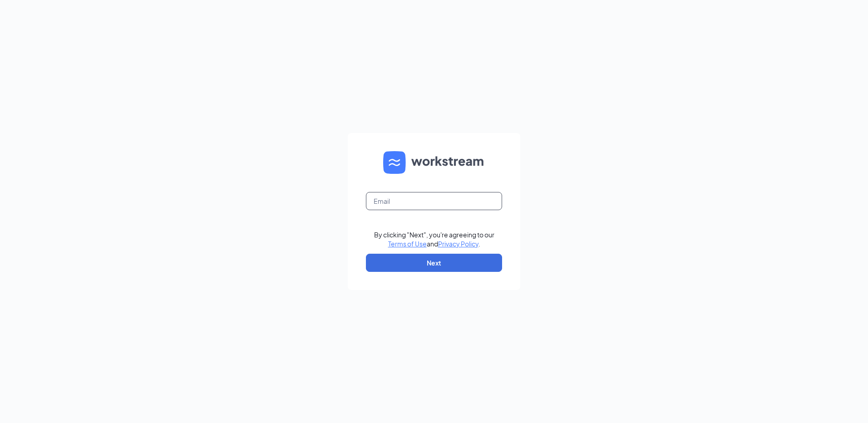 The image size is (868, 423). I want to click on button: Next, so click(434, 263).